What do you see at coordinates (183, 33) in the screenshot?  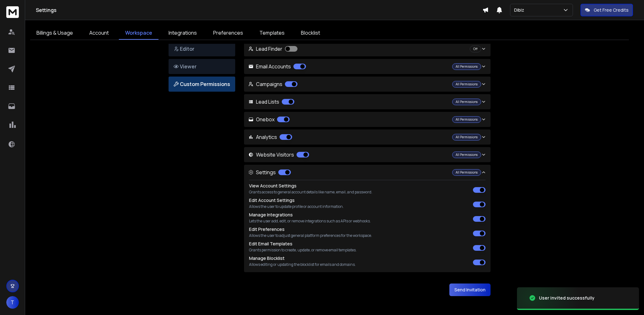 I see `a: Integrations` at bounding box center [183, 33].